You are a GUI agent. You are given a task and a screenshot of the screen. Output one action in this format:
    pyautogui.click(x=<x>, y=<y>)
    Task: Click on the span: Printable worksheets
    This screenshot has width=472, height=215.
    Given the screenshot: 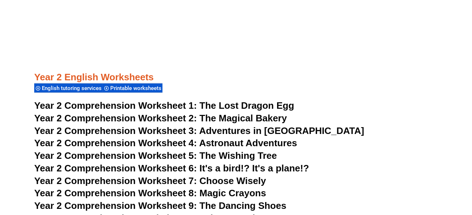 What is the action you would take?
    pyautogui.click(x=137, y=88)
    